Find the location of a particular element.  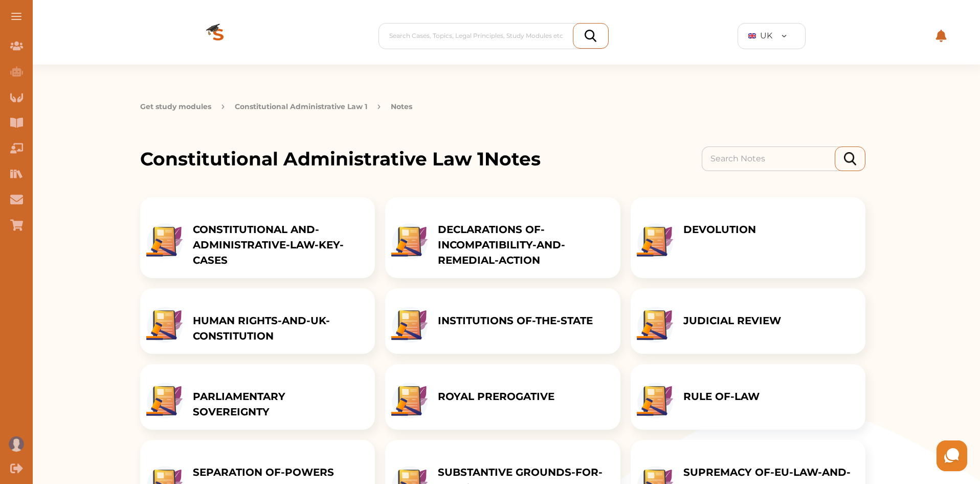

p: SEPARATION OF-POWERS is located at coordinates (263, 472).